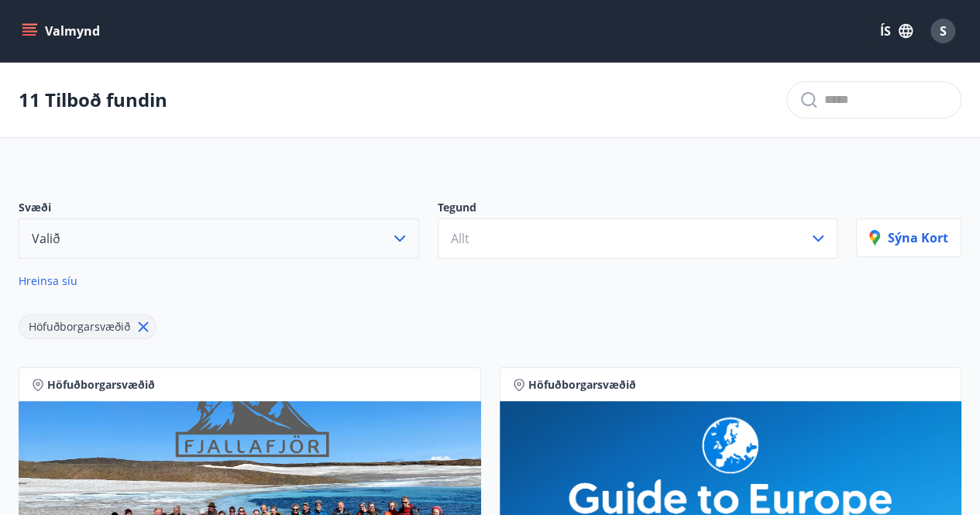 The image size is (980, 515). What do you see at coordinates (88, 327) in the screenshot?
I see `div: Höfuðborgarsvæðið` at bounding box center [88, 327].